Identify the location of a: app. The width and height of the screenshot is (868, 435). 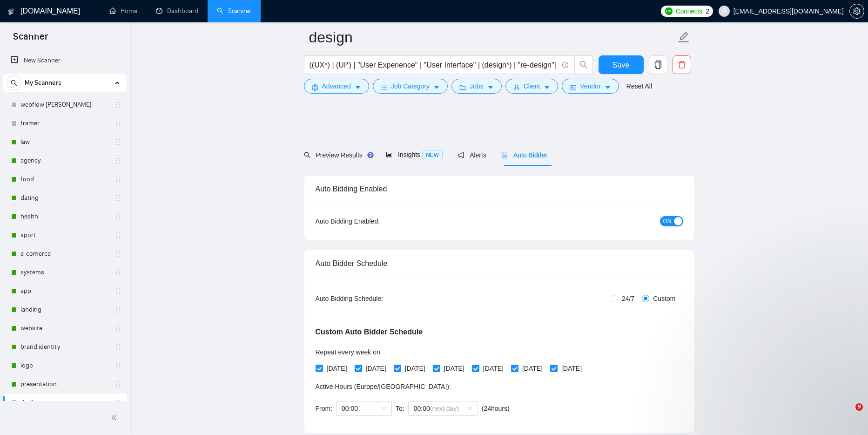
(65, 291).